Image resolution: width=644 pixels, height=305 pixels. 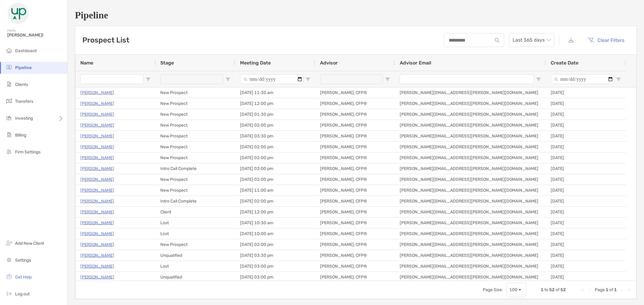 What do you see at coordinates (24, 118) in the screenshot?
I see `span: Investing` at bounding box center [24, 118].